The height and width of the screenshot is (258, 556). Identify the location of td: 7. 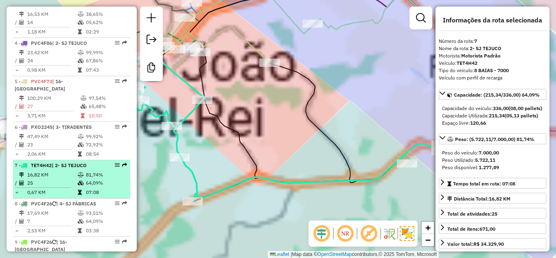
(52, 221).